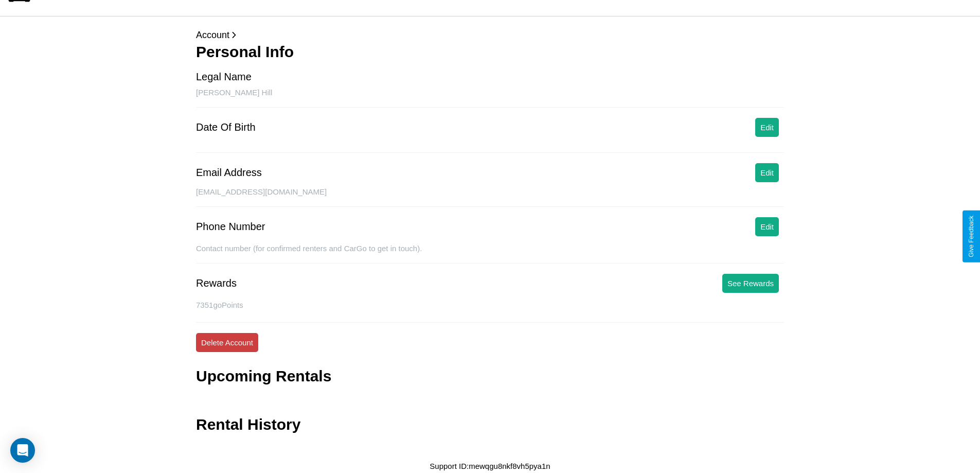  I want to click on div: Give Feedback, so click(971, 236).